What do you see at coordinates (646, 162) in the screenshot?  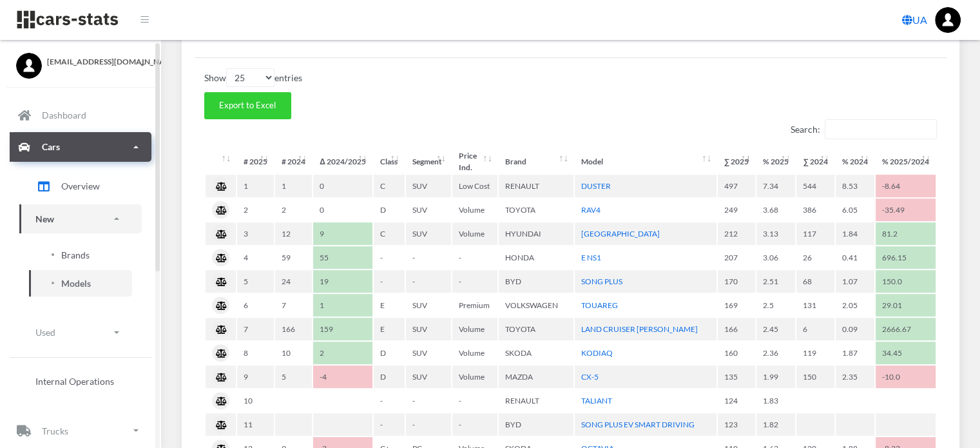 I see `th: Model: activate to sort column ascending` at bounding box center [646, 162].